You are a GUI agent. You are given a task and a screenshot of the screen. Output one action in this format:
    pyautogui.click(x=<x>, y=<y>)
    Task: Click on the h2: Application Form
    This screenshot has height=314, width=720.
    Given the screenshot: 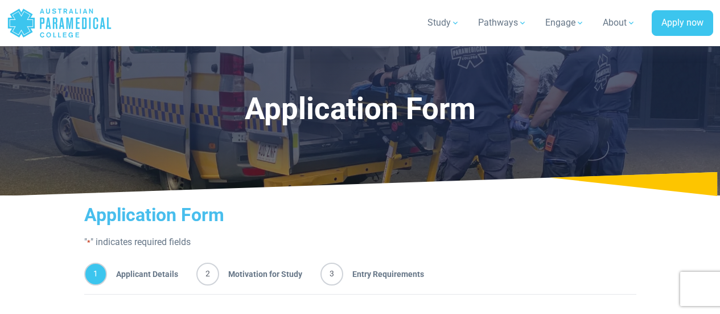 What is the action you would take?
    pyautogui.click(x=360, y=215)
    